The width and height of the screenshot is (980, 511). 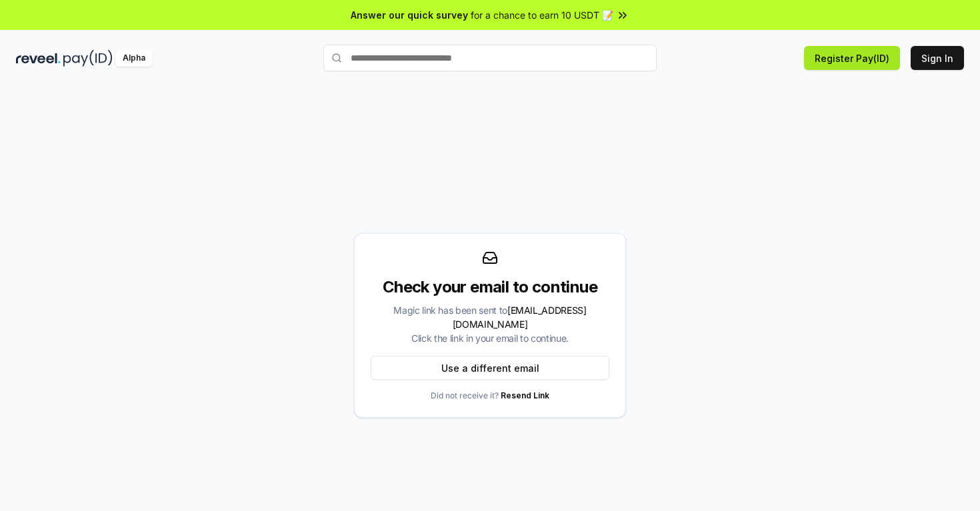 I want to click on button: Sign In, so click(x=937, y=58).